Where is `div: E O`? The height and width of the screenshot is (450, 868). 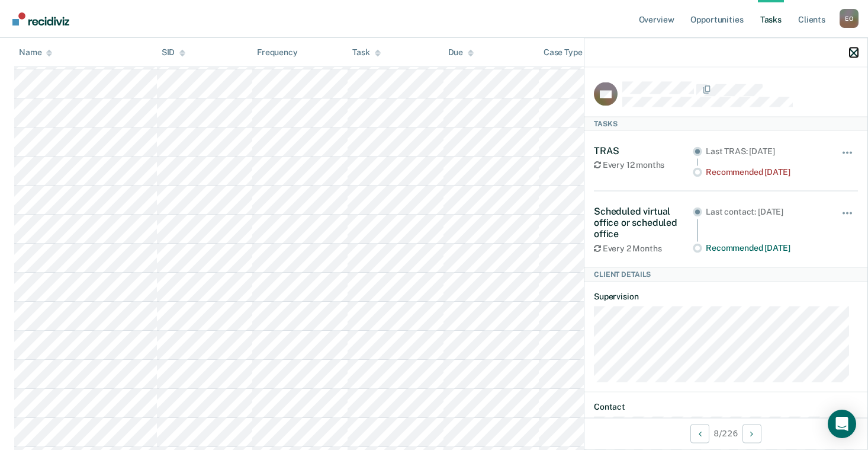
div: E O is located at coordinates (849, 18).